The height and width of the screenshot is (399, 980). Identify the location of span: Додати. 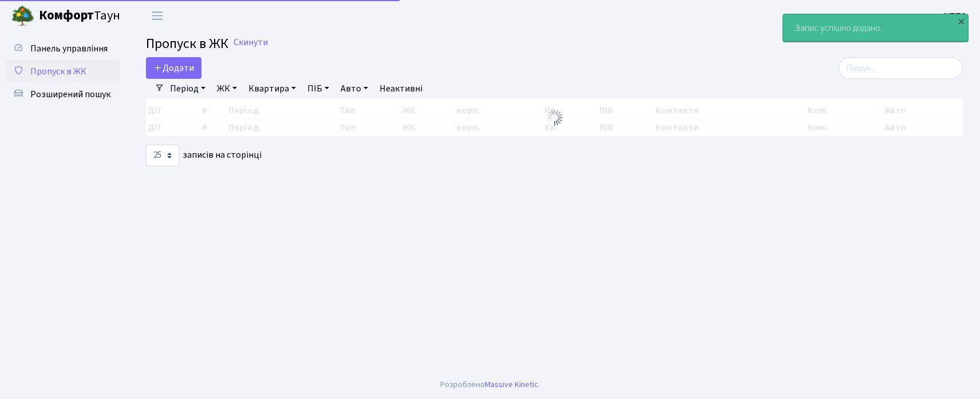
(173, 68).